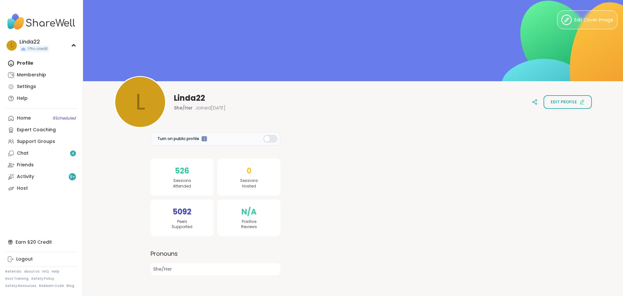 The height and width of the screenshot is (296, 623). Describe the element at coordinates (13, 271) in the screenshot. I see `a: Referrals` at that location.